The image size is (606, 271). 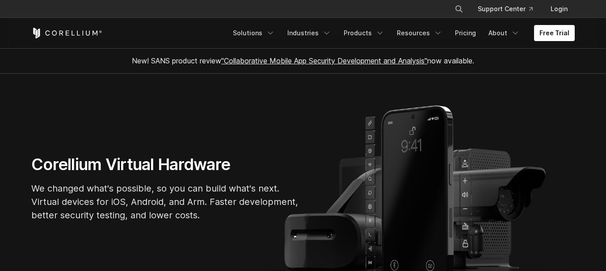 I want to click on a: Free Trial, so click(x=554, y=33).